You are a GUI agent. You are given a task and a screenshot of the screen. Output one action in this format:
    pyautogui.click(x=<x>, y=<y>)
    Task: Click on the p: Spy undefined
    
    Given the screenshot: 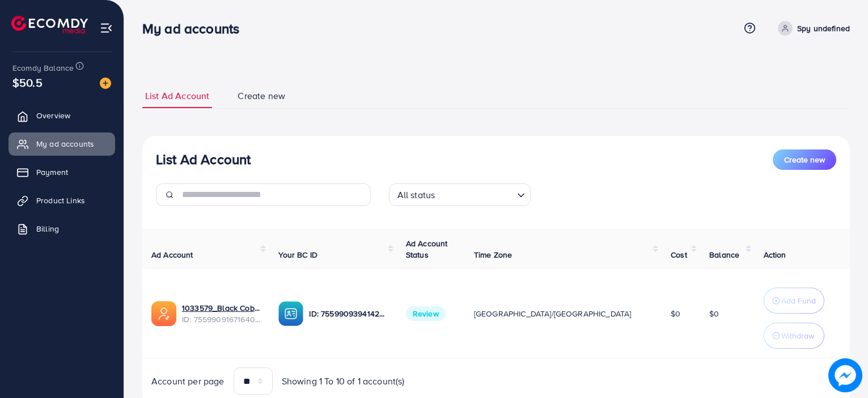 What is the action you would take?
    pyautogui.click(x=823, y=28)
    